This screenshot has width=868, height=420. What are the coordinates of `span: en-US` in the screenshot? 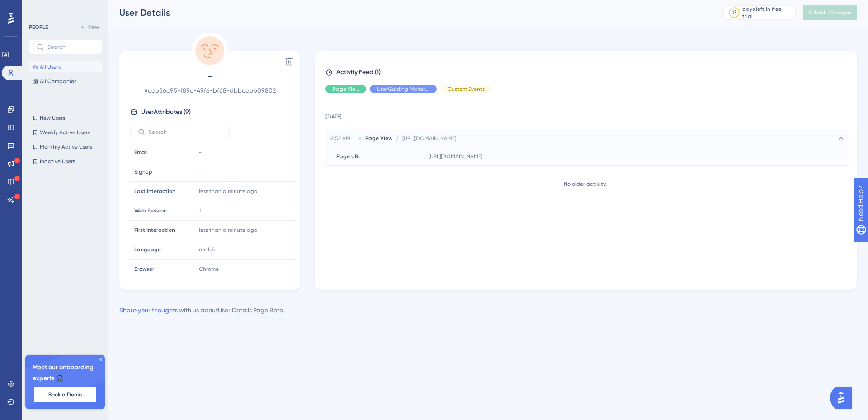 It's located at (207, 250).